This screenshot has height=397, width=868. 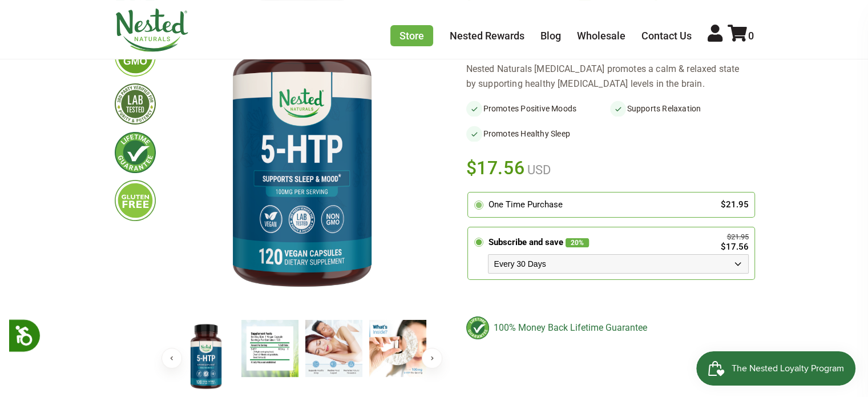 I want to click on img: badge-lifetimeguarantee-color.svg, so click(x=478, y=328).